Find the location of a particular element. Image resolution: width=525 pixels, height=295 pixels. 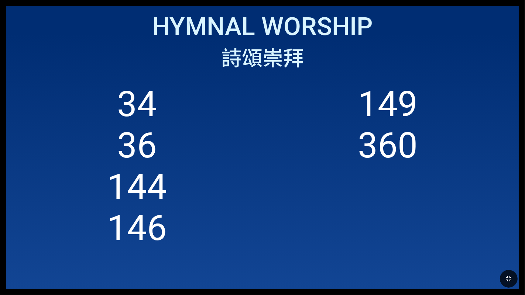

li: 144 is located at coordinates (137, 187).